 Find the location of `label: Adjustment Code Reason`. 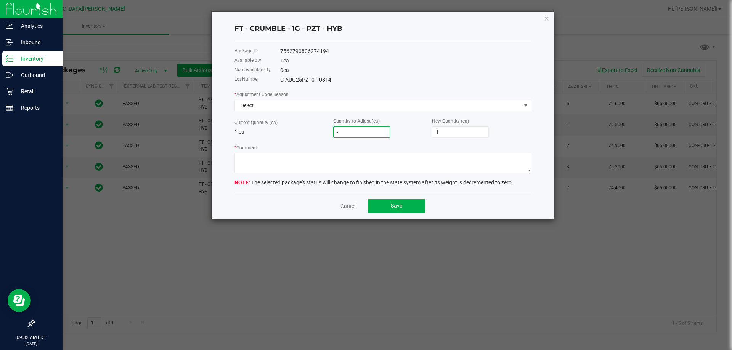

label: Adjustment Code Reason is located at coordinates (261, 95).